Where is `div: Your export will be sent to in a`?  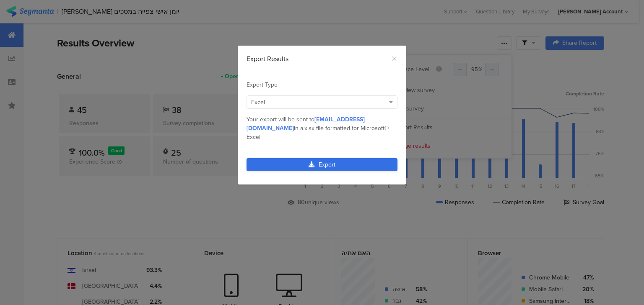 div: Your export will be sent to in a is located at coordinates (322, 128).